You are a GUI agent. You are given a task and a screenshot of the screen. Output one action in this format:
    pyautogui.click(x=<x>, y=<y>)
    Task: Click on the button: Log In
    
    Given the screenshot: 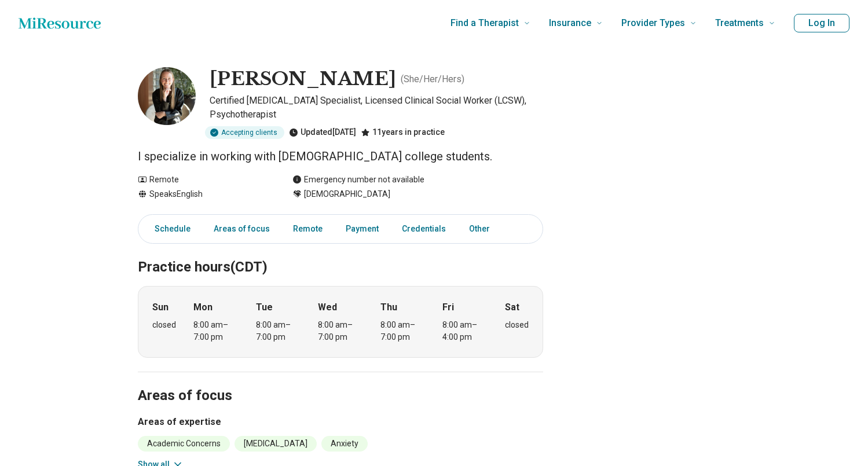 What is the action you would take?
    pyautogui.click(x=822, y=23)
    